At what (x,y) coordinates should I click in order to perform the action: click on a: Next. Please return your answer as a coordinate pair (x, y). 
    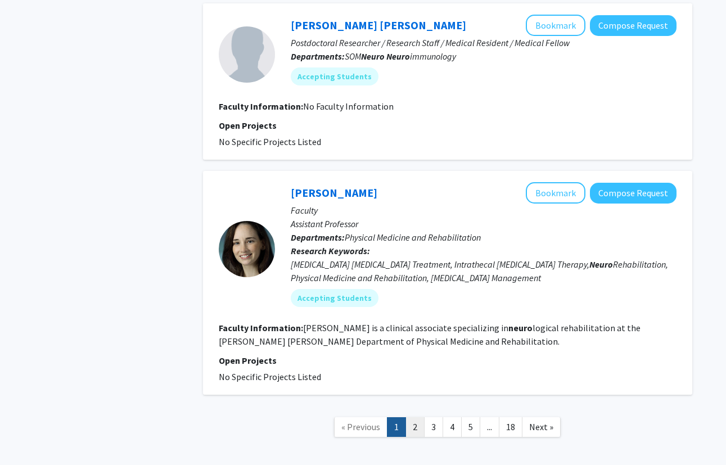
    Looking at the image, I should click on (541, 427).